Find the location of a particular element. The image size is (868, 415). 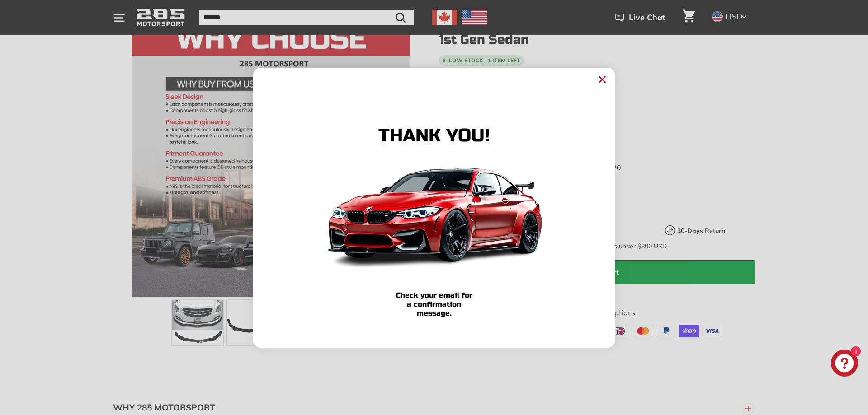

span: message. is located at coordinates (434, 314).